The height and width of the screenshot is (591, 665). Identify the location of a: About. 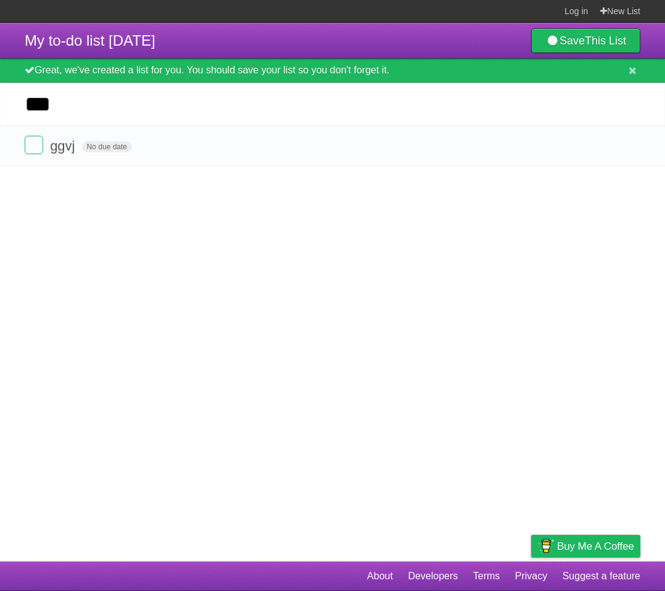
(380, 576).